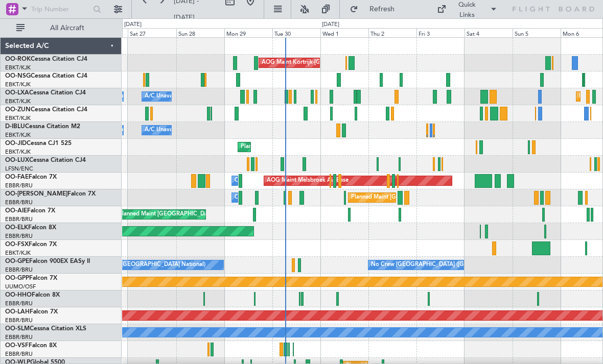 The height and width of the screenshot is (364, 603). Describe the element at coordinates (61, 9) in the screenshot. I see `input: Trip Number` at that location.